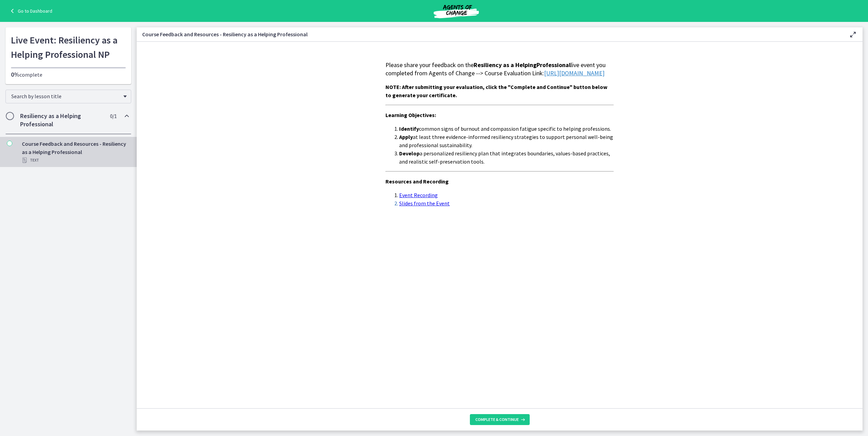 This screenshot has width=868, height=436. What do you see at coordinates (69, 47) in the screenshot?
I see `h1: Live Event: Resiliency as a Helping Professional NP` at bounding box center [69, 47].